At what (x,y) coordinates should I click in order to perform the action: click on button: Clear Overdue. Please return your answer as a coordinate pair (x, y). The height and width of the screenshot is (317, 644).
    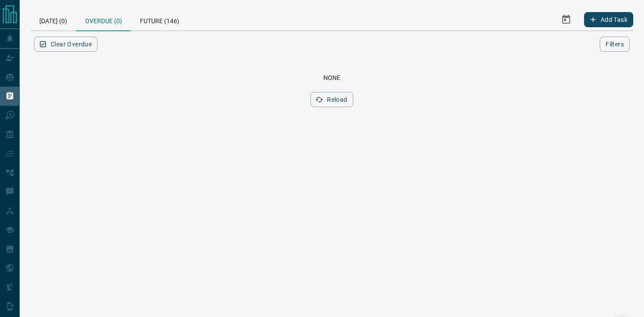
    Looking at the image, I should click on (66, 44).